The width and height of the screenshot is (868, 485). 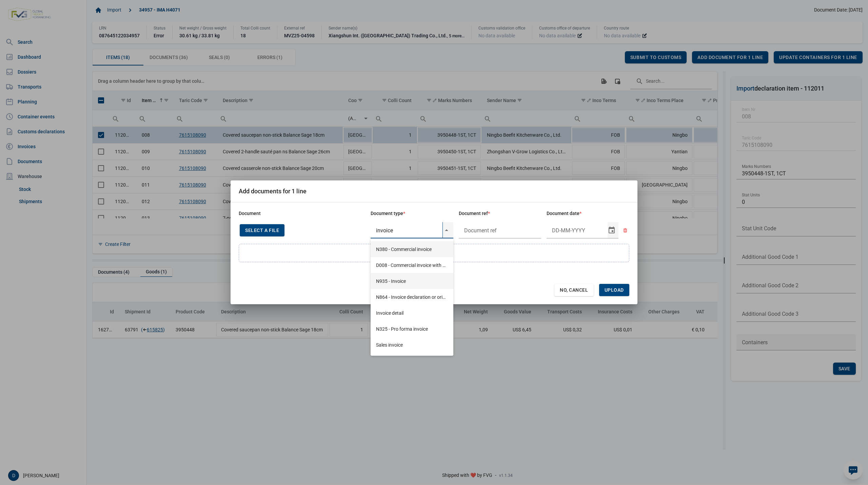 What do you see at coordinates (412, 312) in the screenshot?
I see `div: Invoice detail` at bounding box center [412, 312].